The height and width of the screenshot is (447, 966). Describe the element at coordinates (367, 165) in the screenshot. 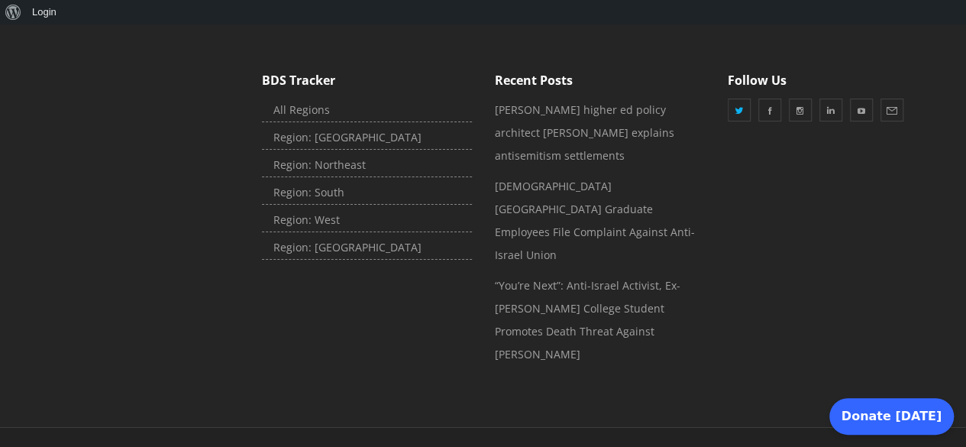

I see `a: Region: Northeast` at that location.